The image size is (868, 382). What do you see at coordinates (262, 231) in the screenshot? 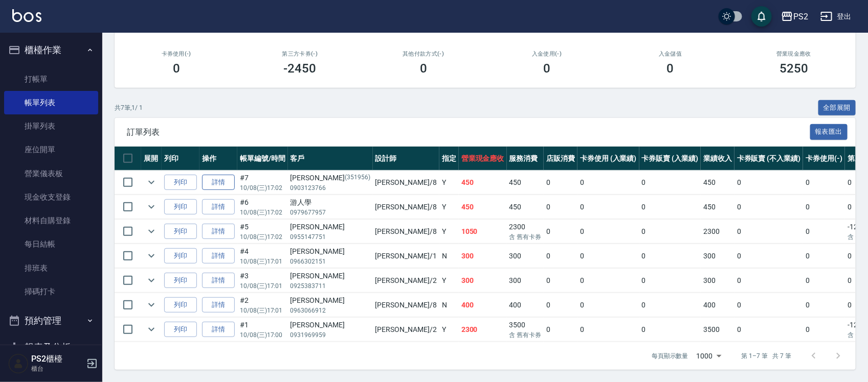
I see `td: #5` at bounding box center [262, 231].